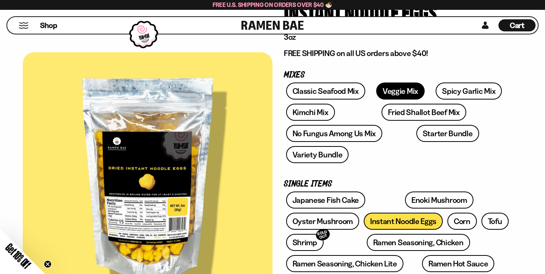 The image size is (545, 274). What do you see at coordinates (401, 91) in the screenshot?
I see `a: Veggie Mix` at bounding box center [401, 91].